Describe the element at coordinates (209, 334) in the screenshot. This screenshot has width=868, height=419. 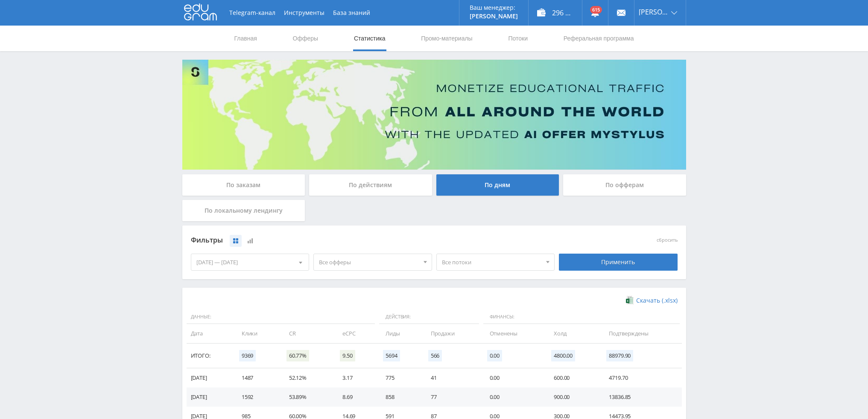
I see `td: Дата` at that location.